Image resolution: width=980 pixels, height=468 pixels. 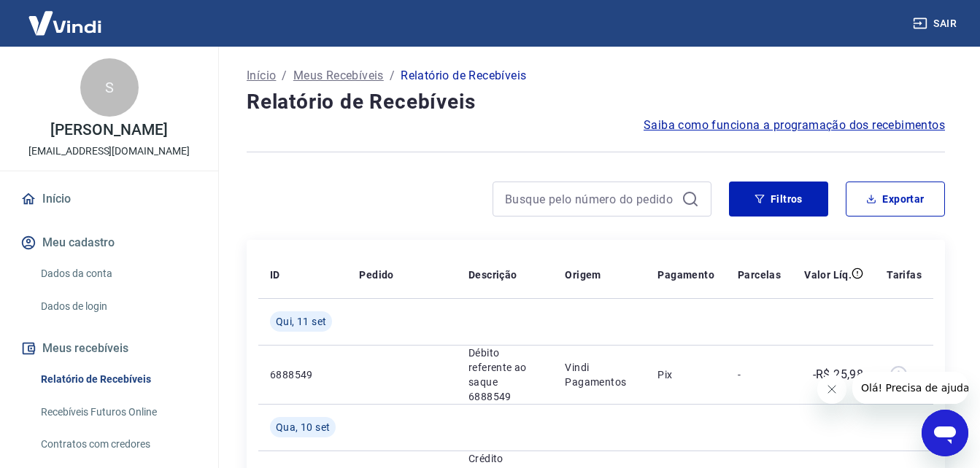 What do you see at coordinates (65, 22) in the screenshot?
I see `img: Vindi` at bounding box center [65, 22].